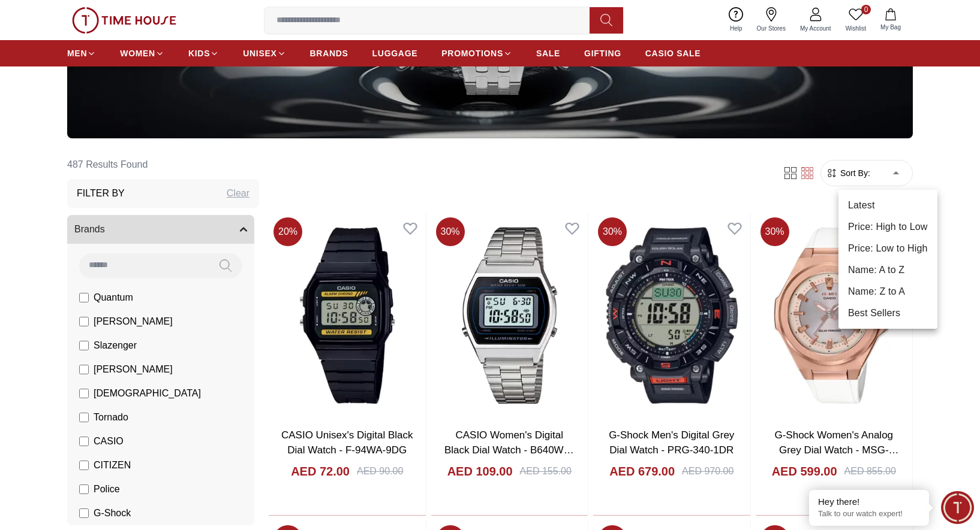  I want to click on li: Best Sellers, so click(887, 313).